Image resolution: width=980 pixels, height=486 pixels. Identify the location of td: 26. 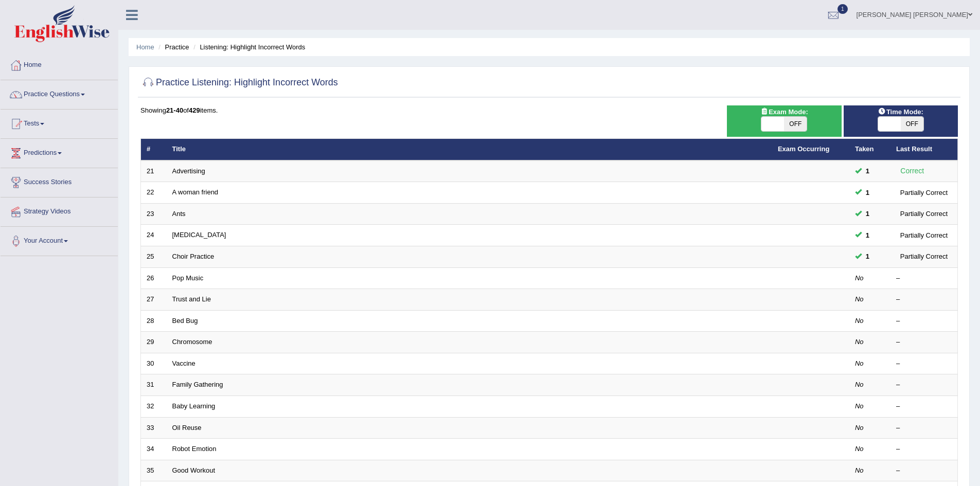
(154, 278).